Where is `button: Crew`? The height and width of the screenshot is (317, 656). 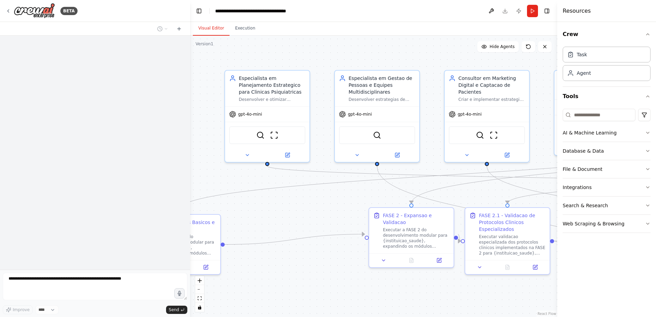
button: Crew is located at coordinates (607, 34).